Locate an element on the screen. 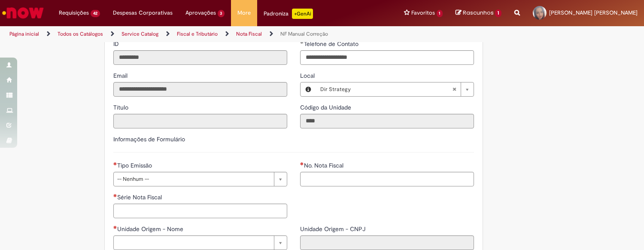 Image resolution: width=644 pixels, height=250 pixels. span: Somente leitura - Título is located at coordinates (122, 107).